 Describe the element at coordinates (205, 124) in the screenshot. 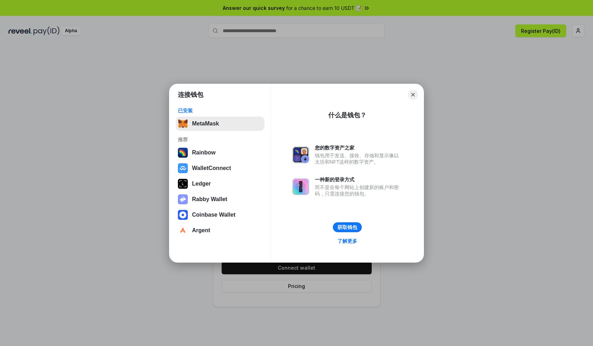

I see `div: MetaMask` at that location.